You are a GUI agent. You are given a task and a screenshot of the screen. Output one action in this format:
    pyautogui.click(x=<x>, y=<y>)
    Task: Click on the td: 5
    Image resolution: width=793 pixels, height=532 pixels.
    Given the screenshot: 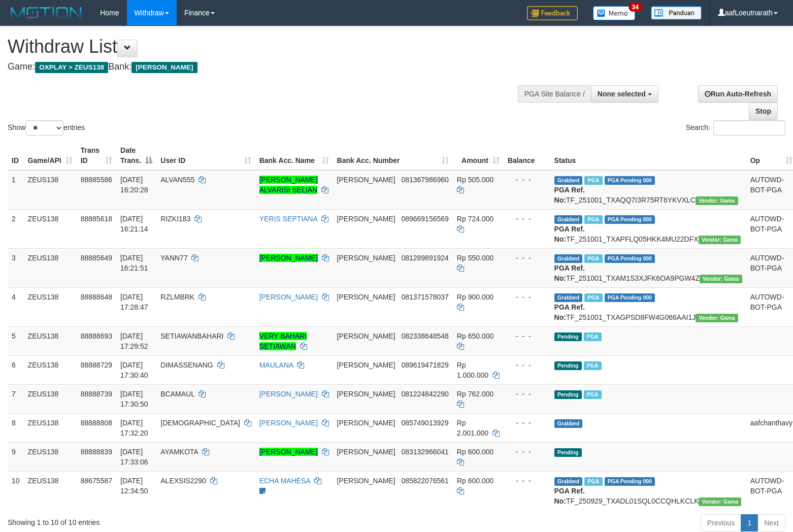 What is the action you would take?
    pyautogui.click(x=15, y=341)
    